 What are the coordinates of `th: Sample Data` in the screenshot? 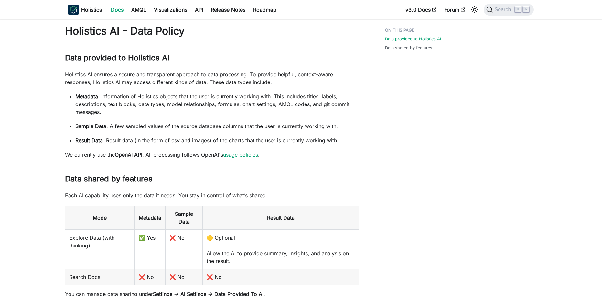 It's located at (184, 218).